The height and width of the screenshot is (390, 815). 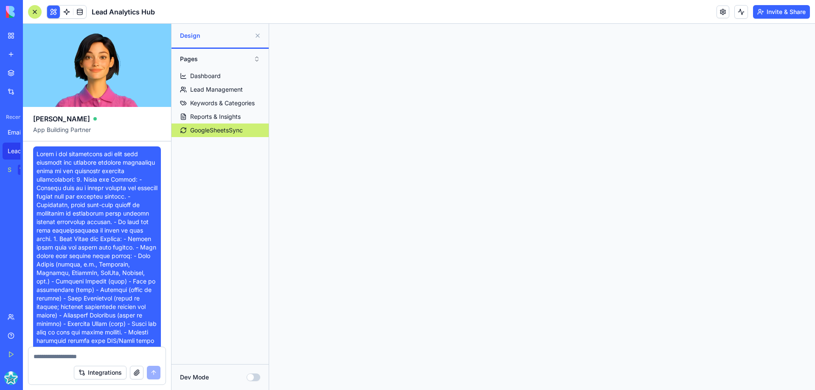 I want to click on a: Dashboard, so click(x=220, y=76).